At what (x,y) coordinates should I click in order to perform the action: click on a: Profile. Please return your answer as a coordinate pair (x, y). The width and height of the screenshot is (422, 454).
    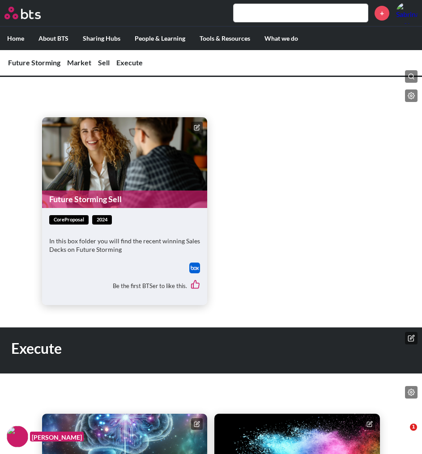
    Looking at the image, I should click on (407, 13).